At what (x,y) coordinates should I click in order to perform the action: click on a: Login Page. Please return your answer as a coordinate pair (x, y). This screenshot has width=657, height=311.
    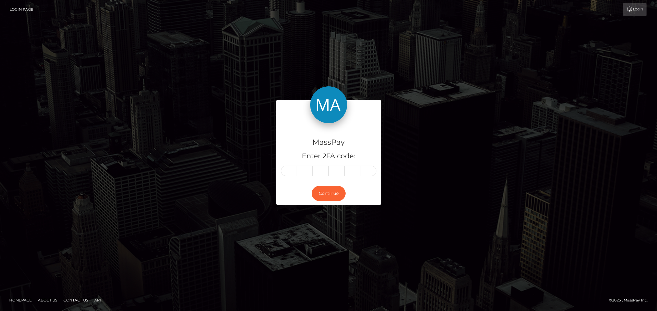
    Looking at the image, I should click on (21, 10).